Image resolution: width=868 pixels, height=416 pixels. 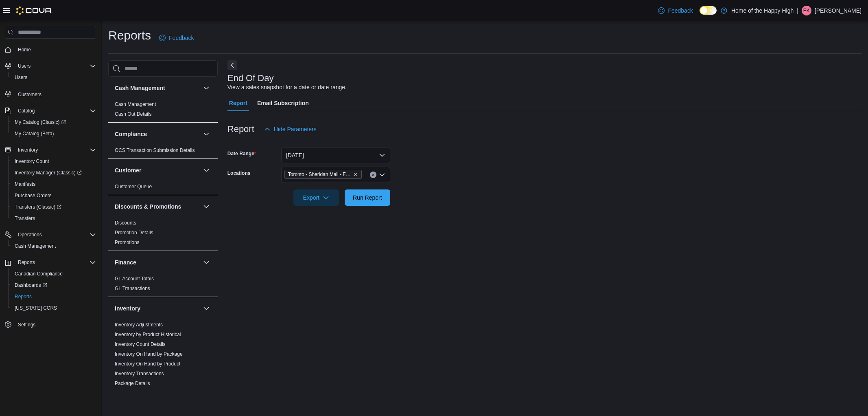 I want to click on a: Transfers, so click(x=25, y=218).